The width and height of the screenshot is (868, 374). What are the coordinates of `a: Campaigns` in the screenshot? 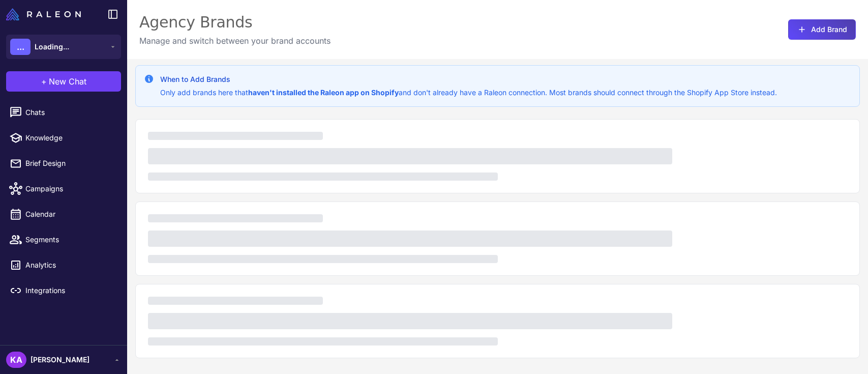 It's located at (64, 189).